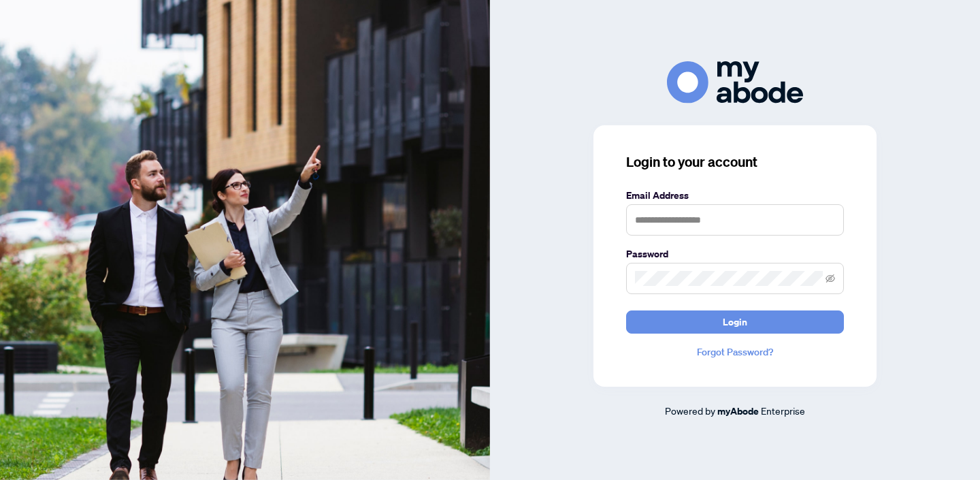 This screenshot has height=480, width=980. What do you see at coordinates (830, 279) in the screenshot?
I see `span: eye-invisible` at bounding box center [830, 279].